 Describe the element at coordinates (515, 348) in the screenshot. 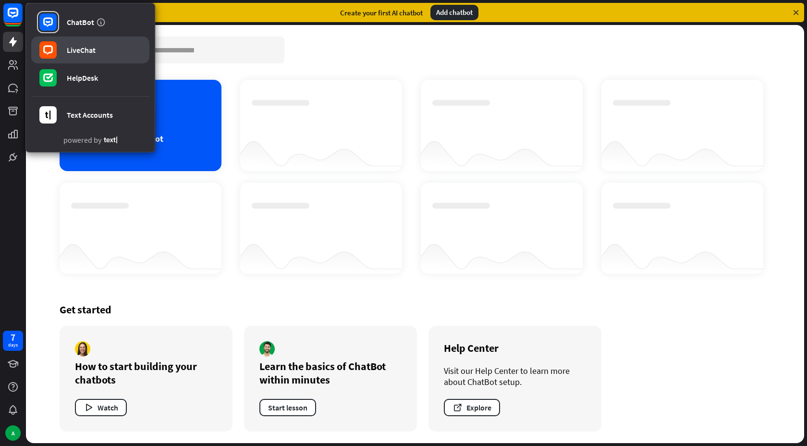

I see `div: Help Center` at that location.